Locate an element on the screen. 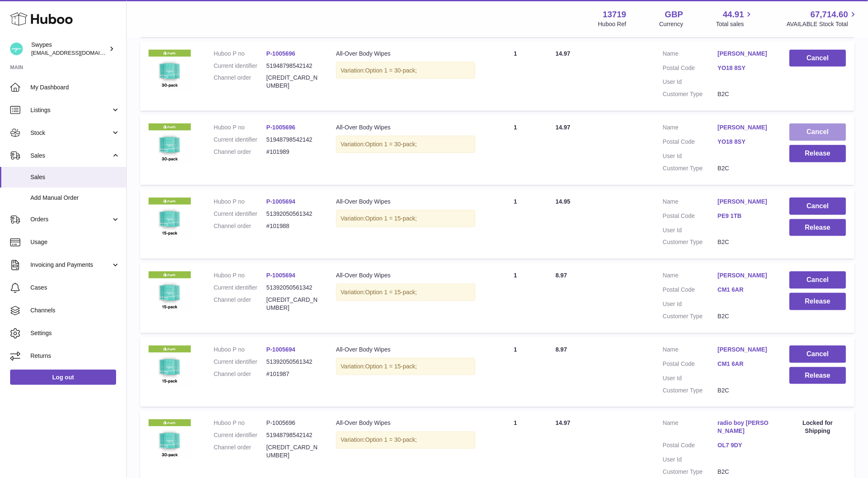 The image size is (868, 478). a: 67,714.60 AVAILABLE Stock Total is located at coordinates (821, 18).